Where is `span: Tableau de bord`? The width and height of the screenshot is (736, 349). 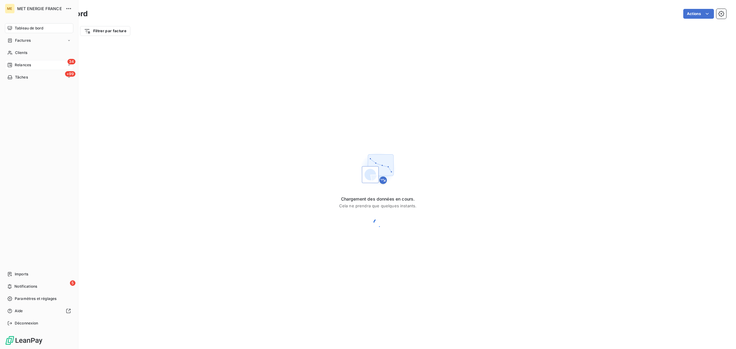 span: Tableau de bord is located at coordinates (29, 28).